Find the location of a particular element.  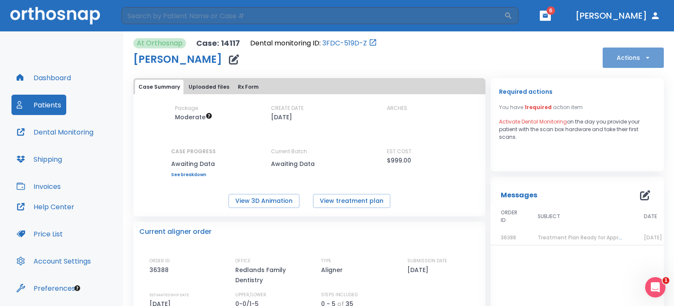

span: Treatment Plan Ready for Approval! is located at coordinates (585, 238).